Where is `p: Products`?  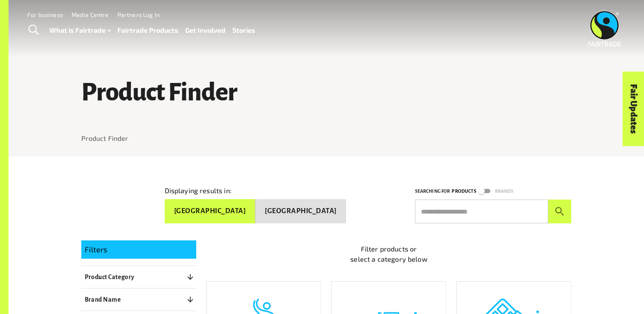 p: Products is located at coordinates (464, 191).